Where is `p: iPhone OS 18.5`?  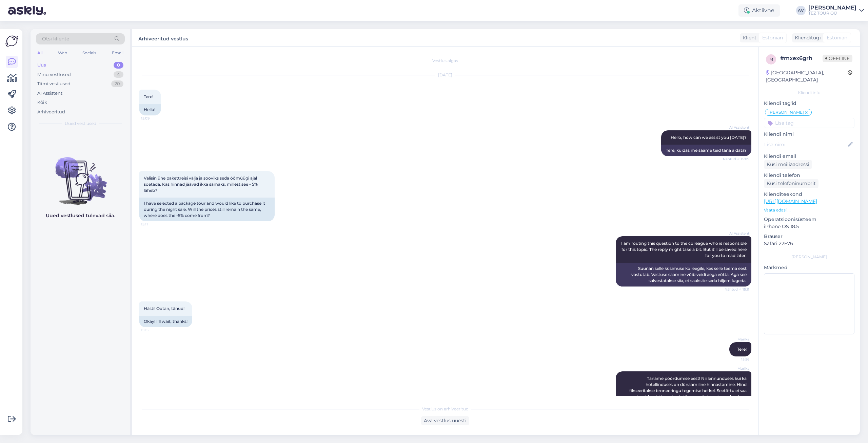
p: iPhone OS 18.5 is located at coordinates (810, 226).